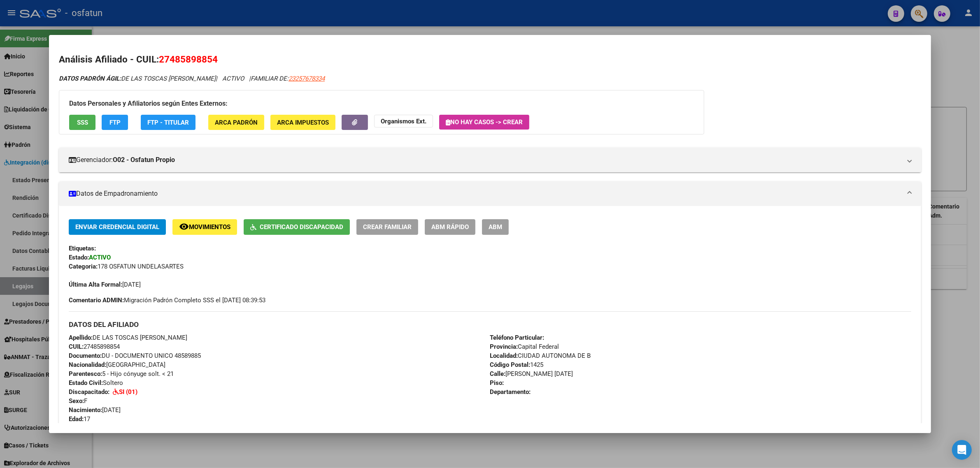 Image resolution: width=980 pixels, height=468 pixels. Describe the element at coordinates (168, 122) in the screenshot. I see `button: FTP - Titular` at that location.